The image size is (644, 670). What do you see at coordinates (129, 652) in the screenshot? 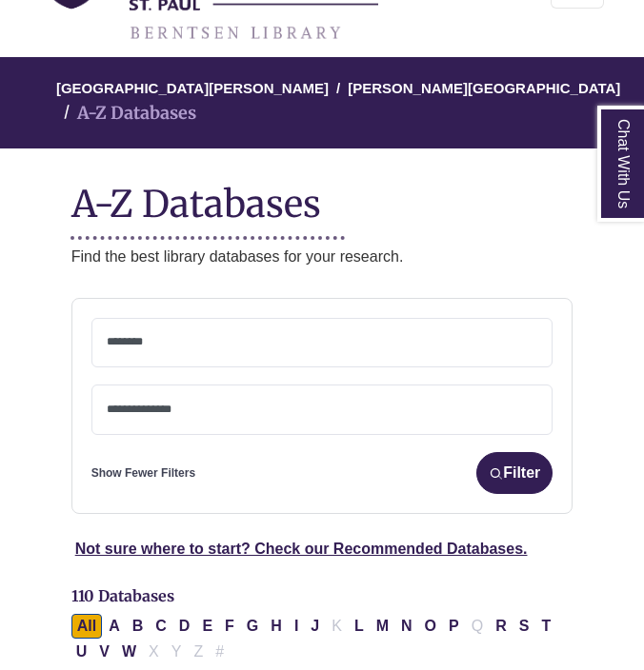
I see `button: Filter Results W` at bounding box center [129, 652].